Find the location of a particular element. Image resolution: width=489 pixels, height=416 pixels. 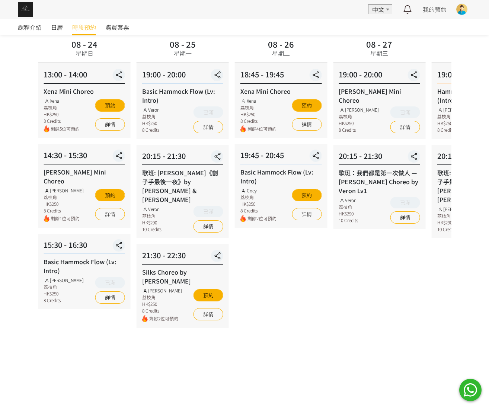

span: 時段預約 is located at coordinates (84, 27).